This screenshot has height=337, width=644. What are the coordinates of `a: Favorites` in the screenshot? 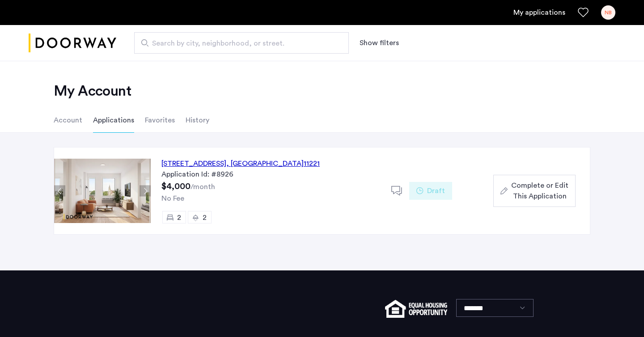 It's located at (583, 12).